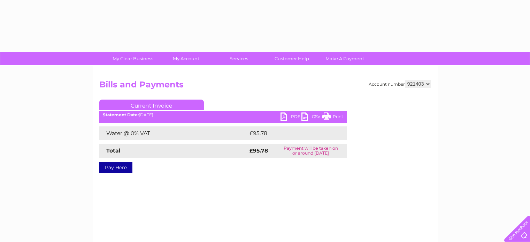  Describe the element at coordinates (291, 118) in the screenshot. I see `a: PDF` at that location.